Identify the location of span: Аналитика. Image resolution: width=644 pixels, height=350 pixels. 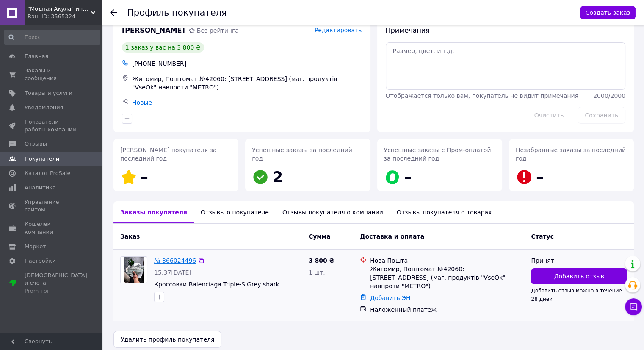
(40, 187).